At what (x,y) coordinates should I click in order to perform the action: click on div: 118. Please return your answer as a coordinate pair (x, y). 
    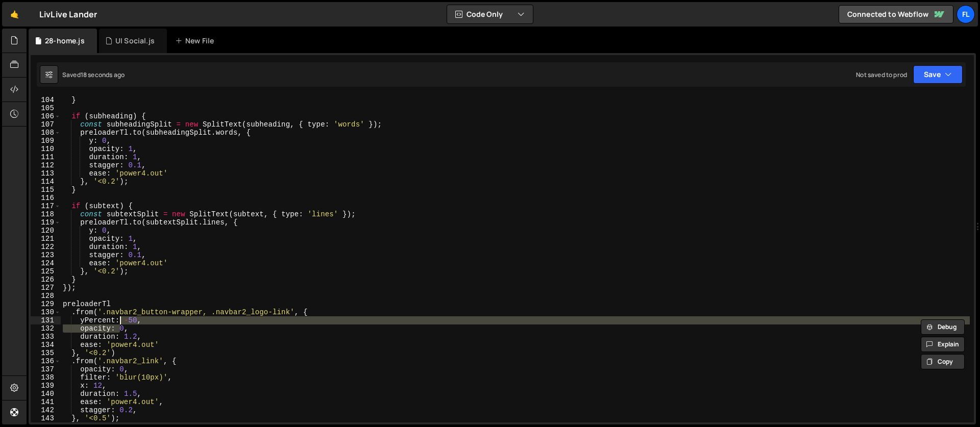
    Looking at the image, I should click on (45, 215).